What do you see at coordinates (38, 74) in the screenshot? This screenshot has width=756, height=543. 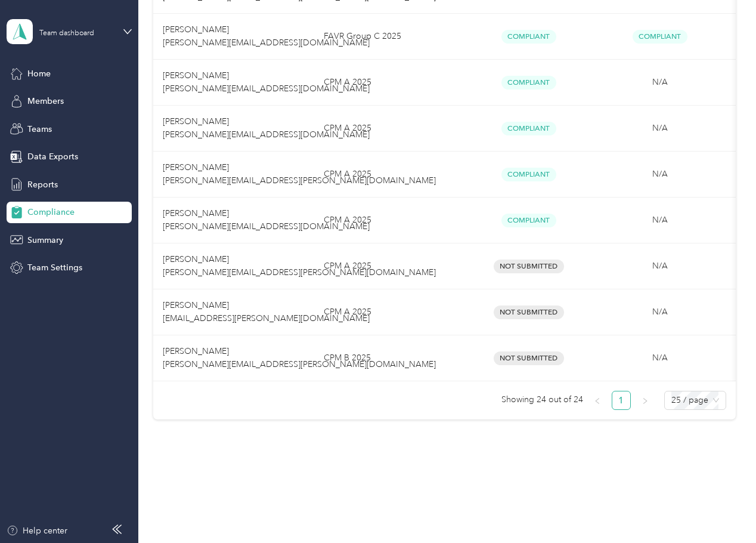 I see `span: Home` at bounding box center [38, 74].